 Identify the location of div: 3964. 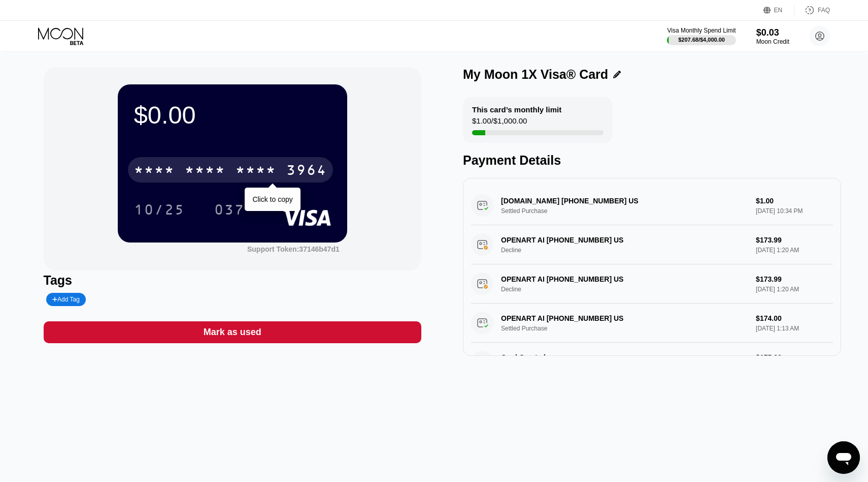
(306, 171).